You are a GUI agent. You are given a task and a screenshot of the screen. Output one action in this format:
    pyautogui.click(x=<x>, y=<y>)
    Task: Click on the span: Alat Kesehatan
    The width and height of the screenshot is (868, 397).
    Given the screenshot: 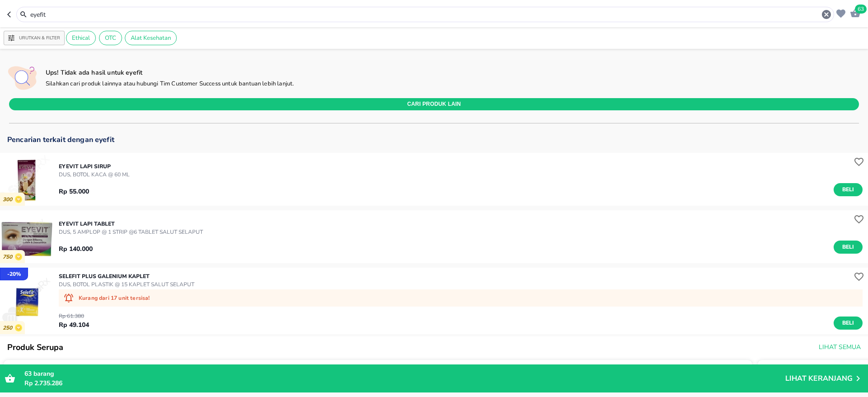 What is the action you would take?
    pyautogui.click(x=150, y=38)
    